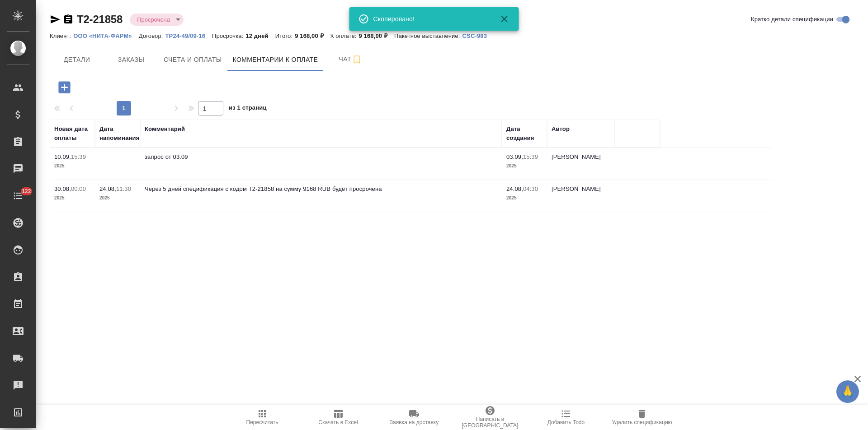 The image size is (868, 430). I want to click on a: CSC-983, so click(478, 35).